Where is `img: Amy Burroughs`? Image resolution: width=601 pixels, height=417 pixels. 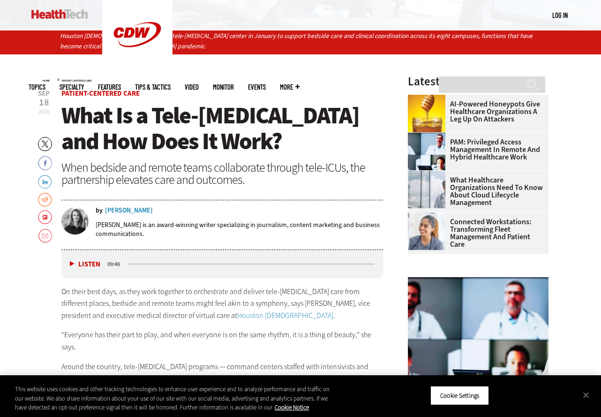 img: Amy Burroughs is located at coordinates (75, 221).